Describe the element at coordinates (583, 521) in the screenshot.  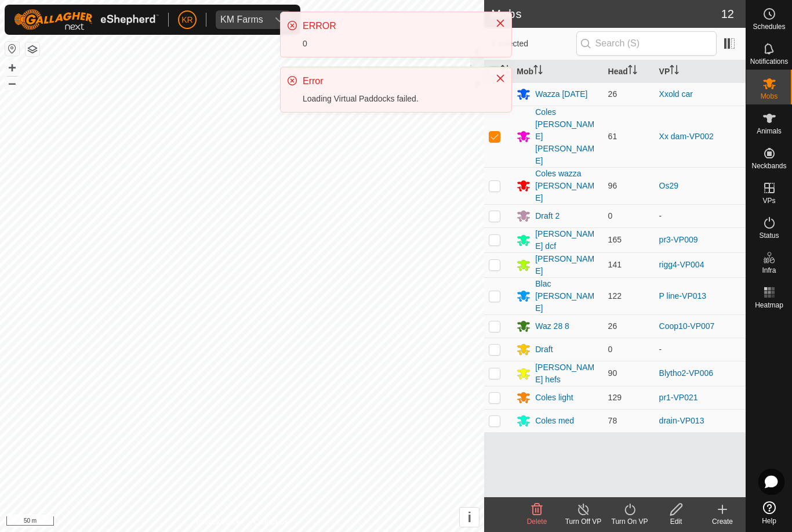
I see `div: Turn Off VP` at that location.